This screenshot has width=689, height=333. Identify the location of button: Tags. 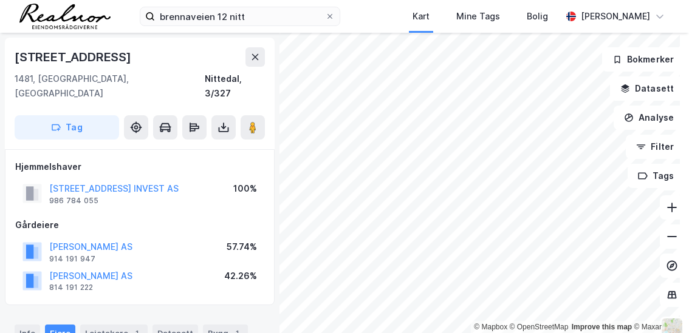
(655, 176).